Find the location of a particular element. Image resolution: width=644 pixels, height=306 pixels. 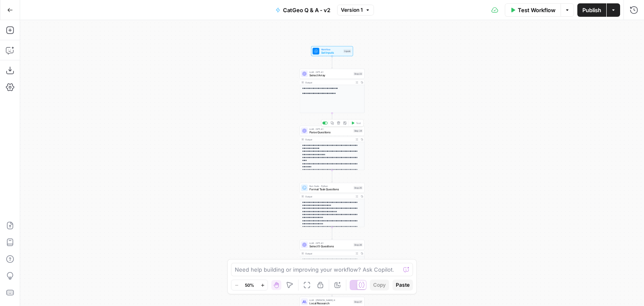

div: Step 23 is located at coordinates (358, 74).